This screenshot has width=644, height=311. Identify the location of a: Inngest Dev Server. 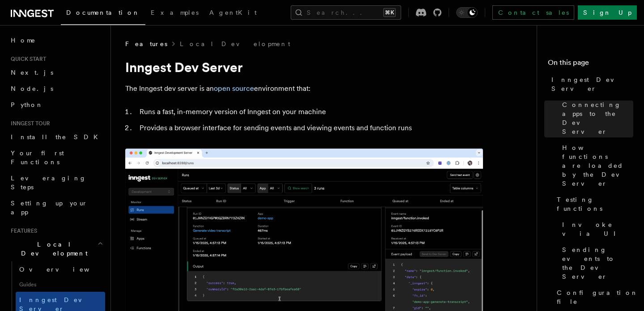
(590, 84).